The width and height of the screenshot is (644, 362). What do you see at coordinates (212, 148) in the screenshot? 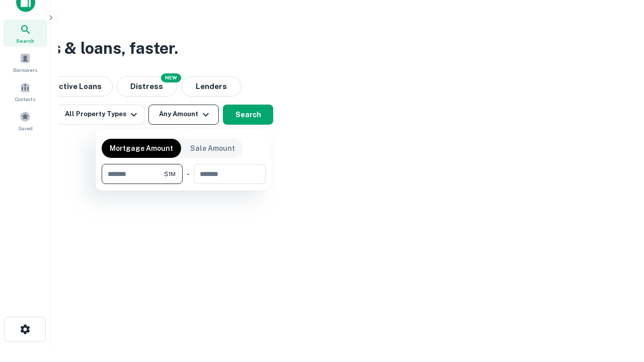
I see `p: Sale Amount` at bounding box center [212, 148].